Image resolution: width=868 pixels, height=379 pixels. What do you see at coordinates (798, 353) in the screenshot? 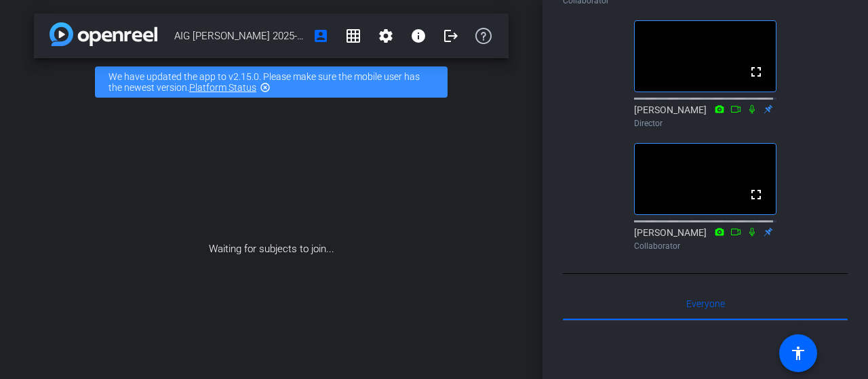
I see `mat-icon: accessibility` at bounding box center [798, 353].